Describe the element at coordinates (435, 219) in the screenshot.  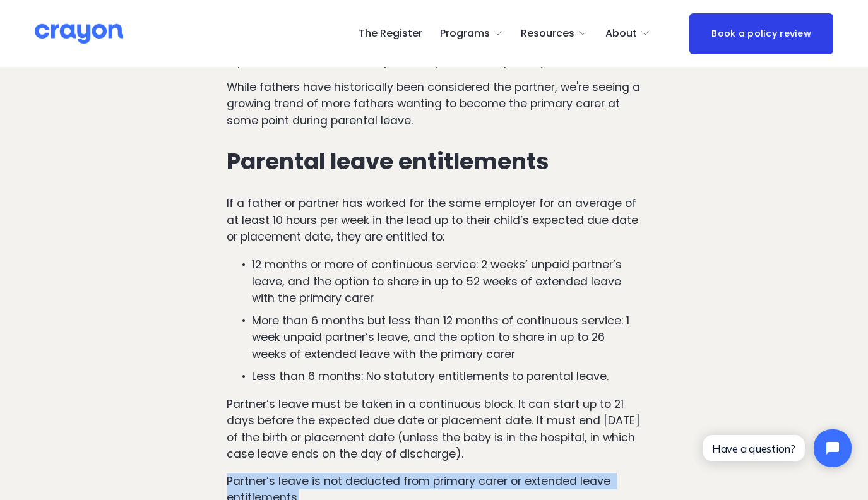
I see `p: If a father or partner has worked for the same employer for an average of at least 10 hours per w...` at that location.